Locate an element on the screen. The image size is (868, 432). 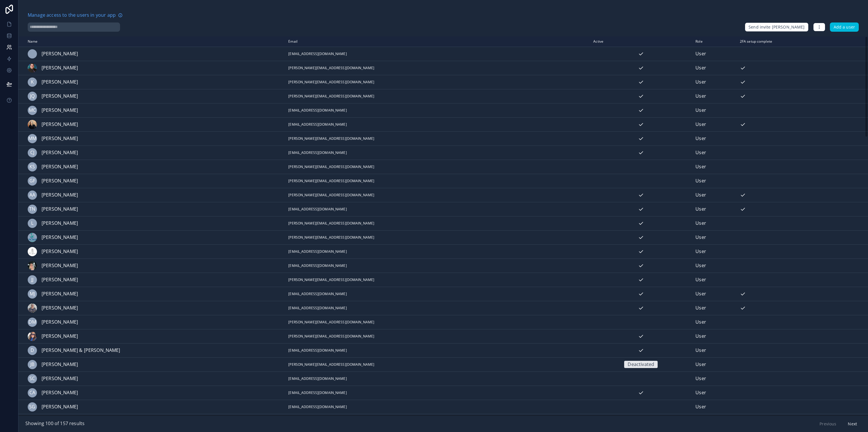
span: JJ is located at coordinates (33, 280).